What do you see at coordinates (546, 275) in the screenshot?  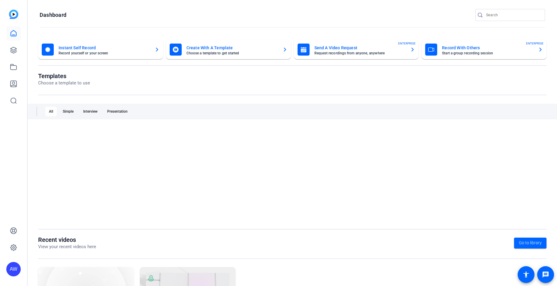 I see `mat-icon: message` at bounding box center [546, 275].